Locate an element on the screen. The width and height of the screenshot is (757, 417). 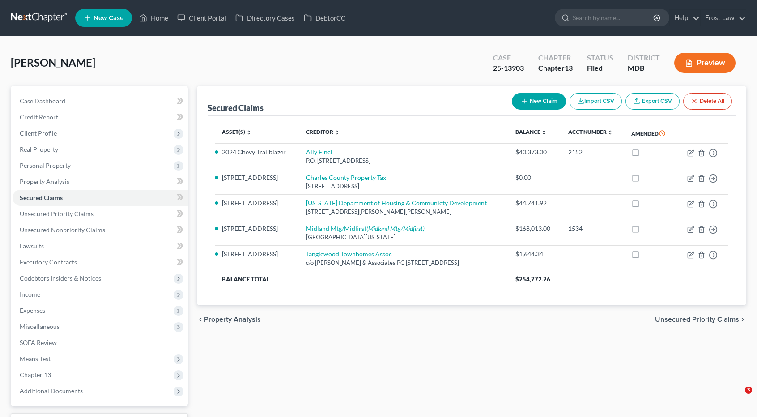
span: Lawsuits is located at coordinates (32, 246).